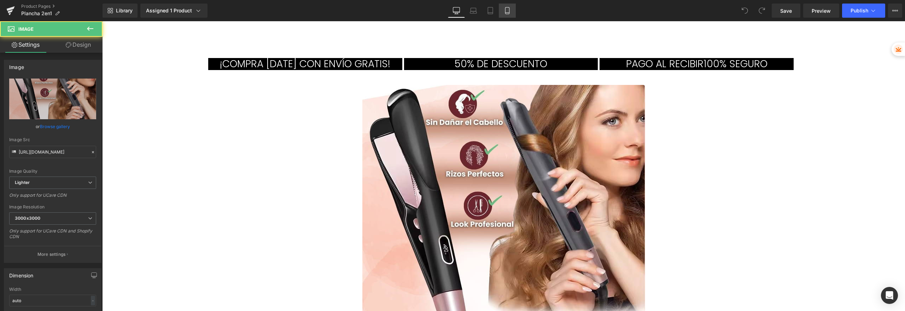 Image resolution: width=905 pixels, height=311 pixels. Describe the element at coordinates (786, 11) in the screenshot. I see `span: Save` at that location.